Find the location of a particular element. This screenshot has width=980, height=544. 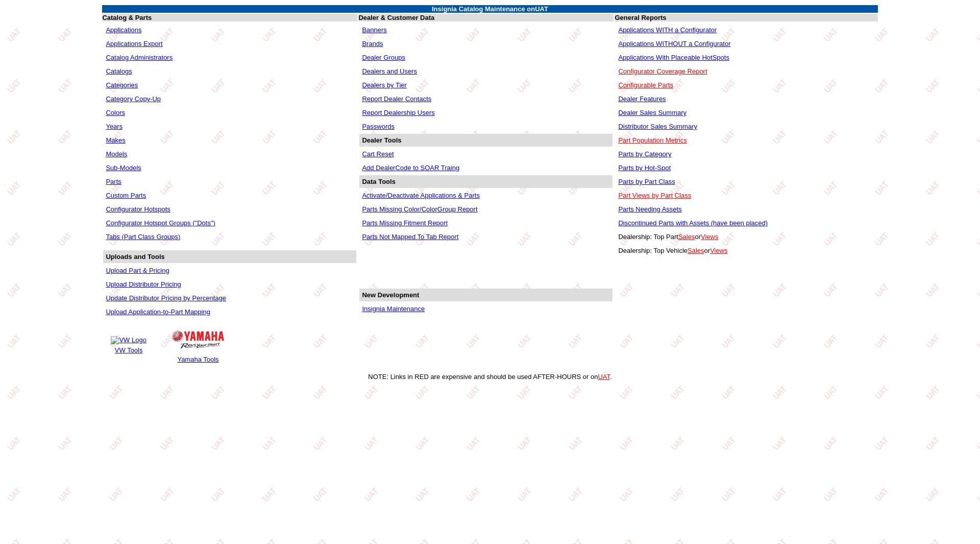

a: Brands is located at coordinates (372, 44).